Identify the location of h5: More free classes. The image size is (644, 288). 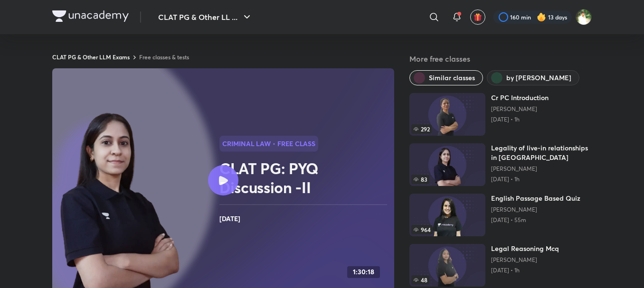
(501, 59).